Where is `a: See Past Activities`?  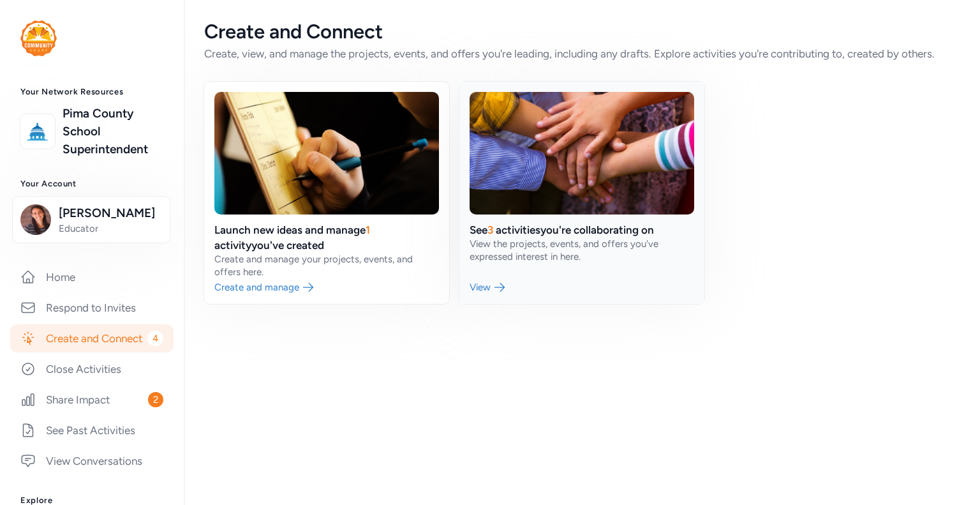 a: See Past Activities is located at coordinates (92, 431).